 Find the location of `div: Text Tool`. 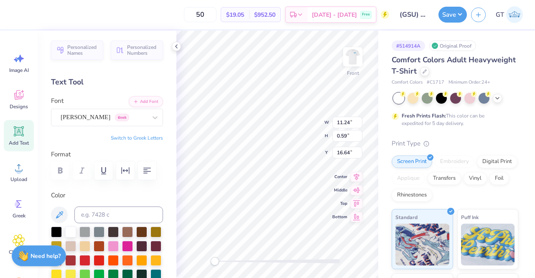

div: Text Tool is located at coordinates (107, 82).